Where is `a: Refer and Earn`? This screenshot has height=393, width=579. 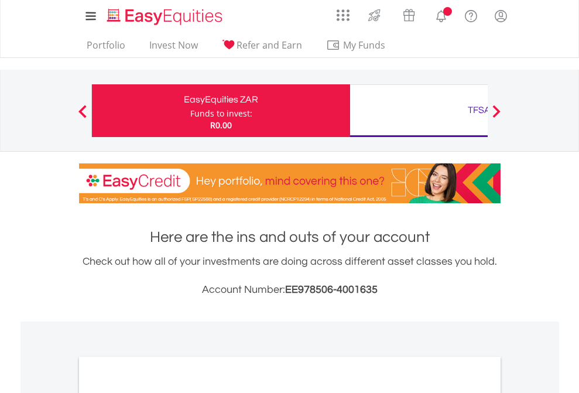 a: Refer and Earn is located at coordinates (262, 48).